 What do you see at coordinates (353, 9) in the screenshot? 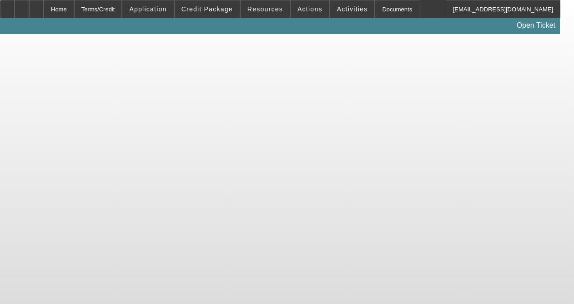
I see `button: Activities` at bounding box center [353, 9].